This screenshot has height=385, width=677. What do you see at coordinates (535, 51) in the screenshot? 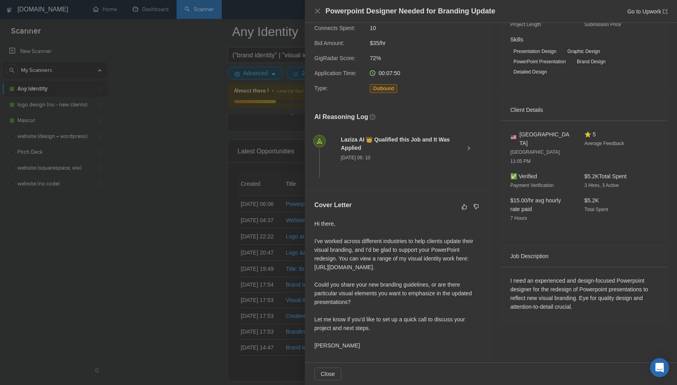
I see `span: Presentation Design` at bounding box center [535, 51].